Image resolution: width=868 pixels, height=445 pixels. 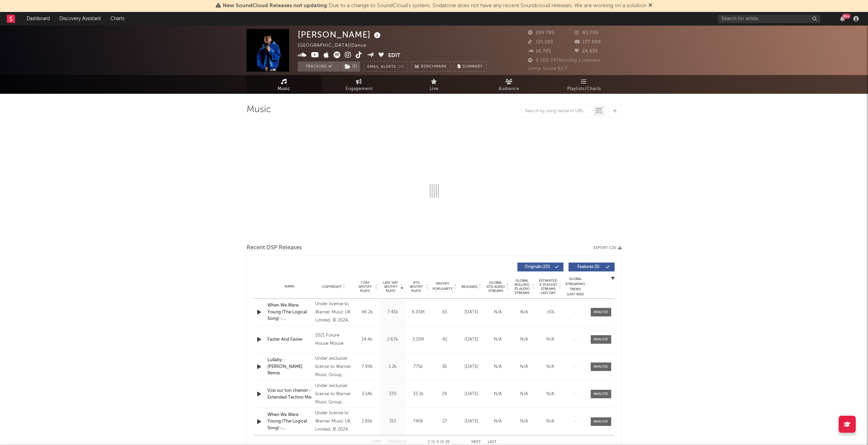 I want to click on button: Originals(20), so click(x=540, y=267).